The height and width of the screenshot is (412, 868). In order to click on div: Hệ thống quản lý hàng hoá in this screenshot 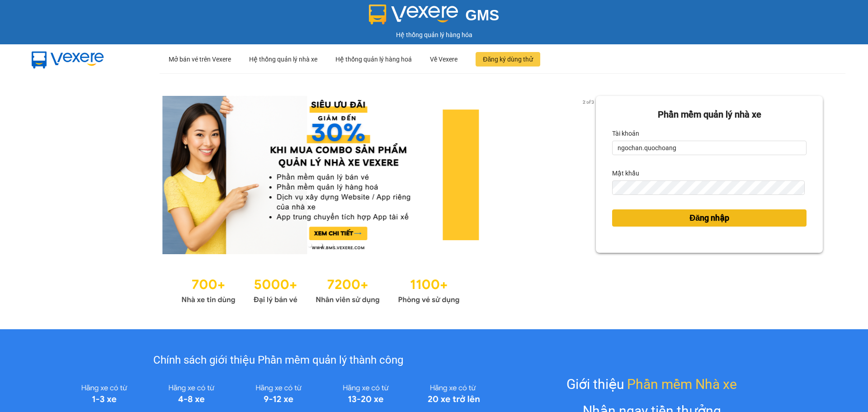, I will do `click(374, 59)`.